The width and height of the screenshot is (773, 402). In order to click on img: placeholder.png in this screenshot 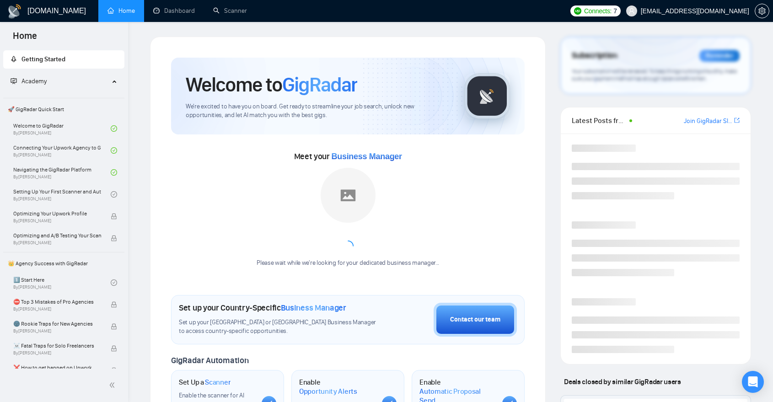, I will do `click(348, 195)`.